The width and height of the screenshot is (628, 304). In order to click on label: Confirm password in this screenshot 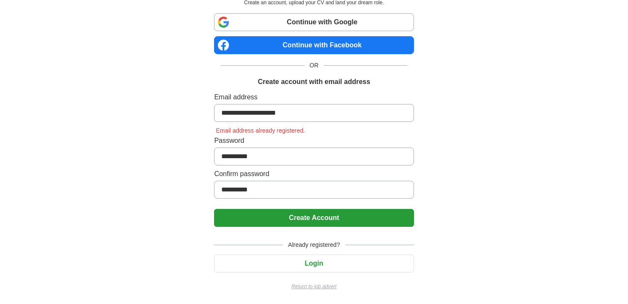, I will do `click(313, 174)`.